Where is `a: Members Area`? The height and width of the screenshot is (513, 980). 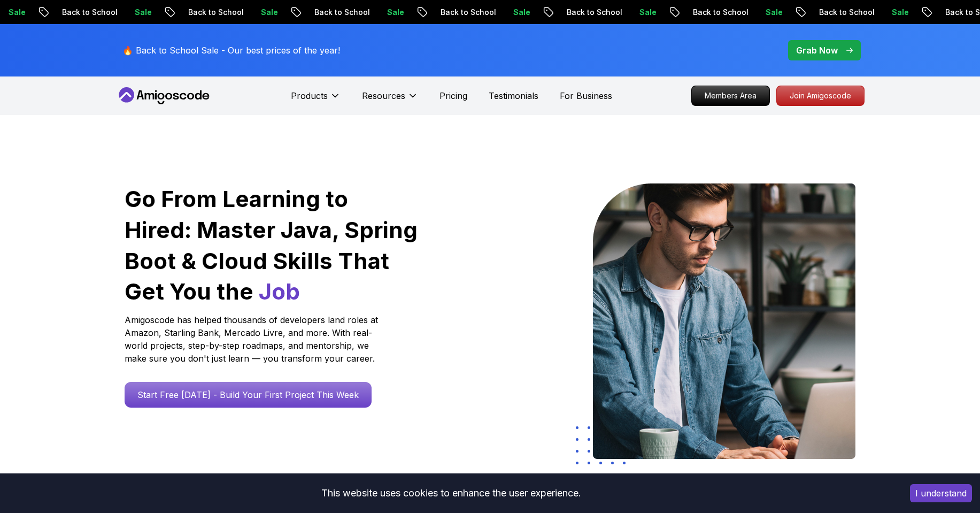 a: Members Area is located at coordinates (731, 96).